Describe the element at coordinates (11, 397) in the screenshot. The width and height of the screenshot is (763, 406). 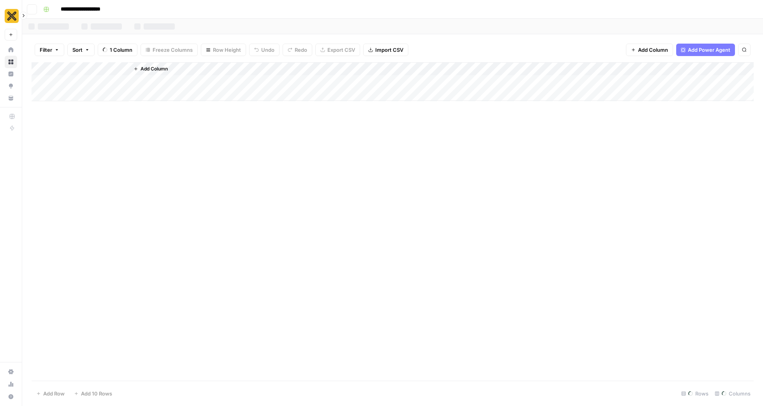
I see `button: Help + Support` at that location.